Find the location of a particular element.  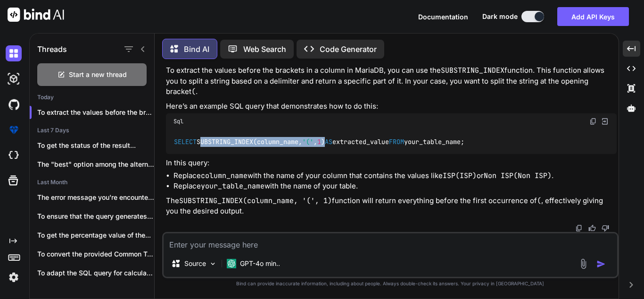

p: The function will return everything before the first occurrence of , effectively giving you the d... is located at coordinates (391, 206).